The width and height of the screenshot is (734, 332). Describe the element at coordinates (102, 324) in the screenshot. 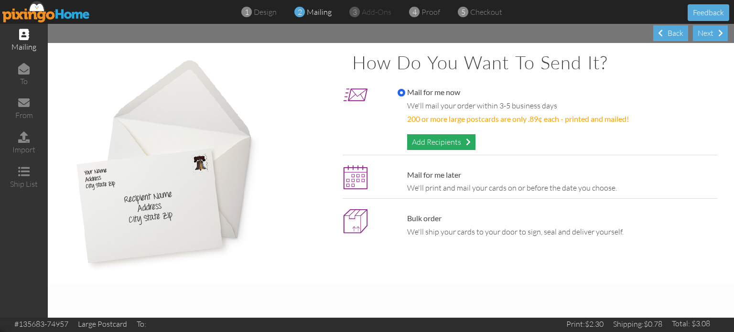

I see `td: Large Postcard` at that location.